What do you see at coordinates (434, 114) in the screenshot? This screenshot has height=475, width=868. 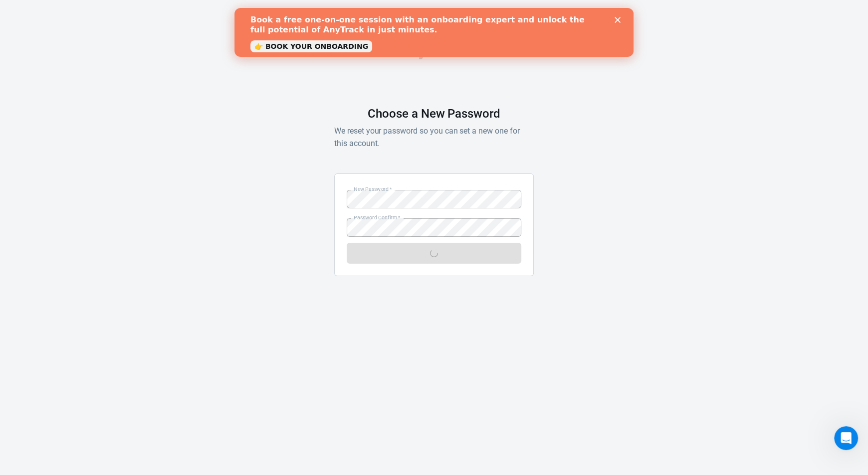 I see `h1: Choose a New Password` at bounding box center [434, 114].